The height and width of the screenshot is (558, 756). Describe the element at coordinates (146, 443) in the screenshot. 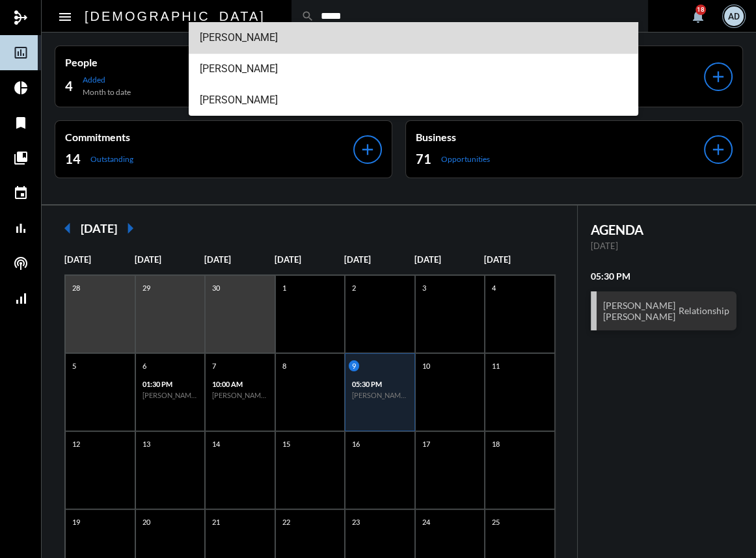

I see `p: 13` at that location.